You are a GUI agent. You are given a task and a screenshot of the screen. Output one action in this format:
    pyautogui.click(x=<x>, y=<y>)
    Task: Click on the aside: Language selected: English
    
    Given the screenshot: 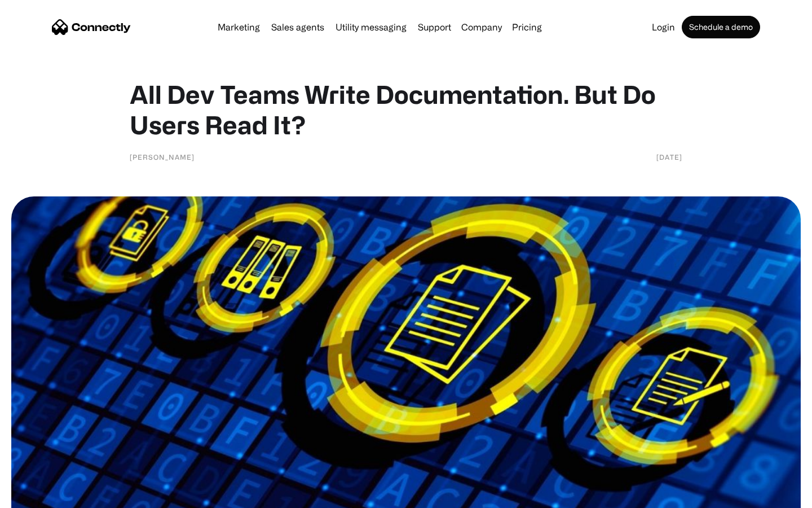 What is the action you would take?
    pyautogui.click(x=40, y=496)
    